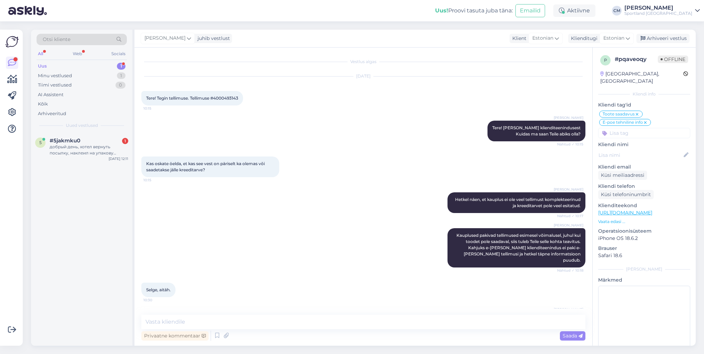 The image size is (704, 354). Describe the element at coordinates (363, 62) in the screenshot. I see `div: Vestlus algas` at that location.